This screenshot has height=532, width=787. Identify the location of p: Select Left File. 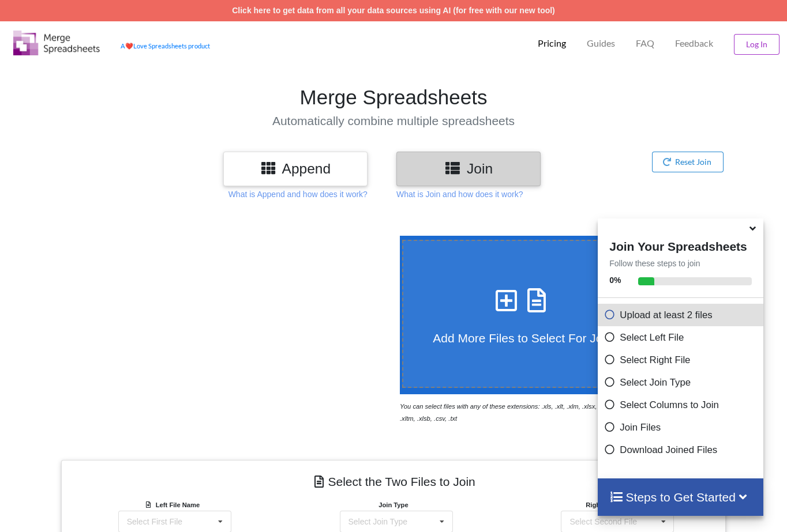
(682, 337).